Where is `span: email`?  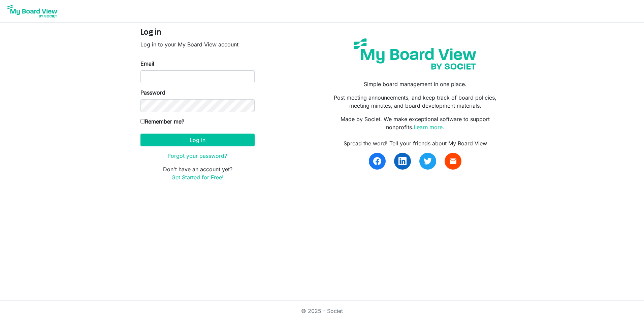
span: email is located at coordinates (453, 161).